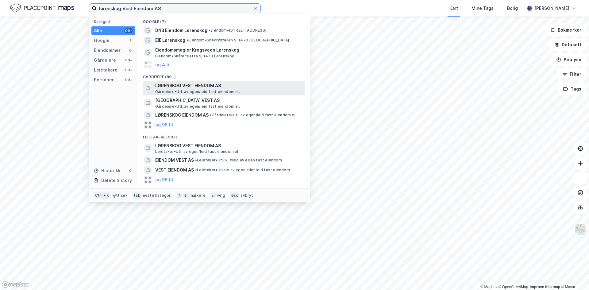 The image size is (589, 290). Describe the element at coordinates (163, 65) in the screenshot. I see `button: og 4 til` at that location.